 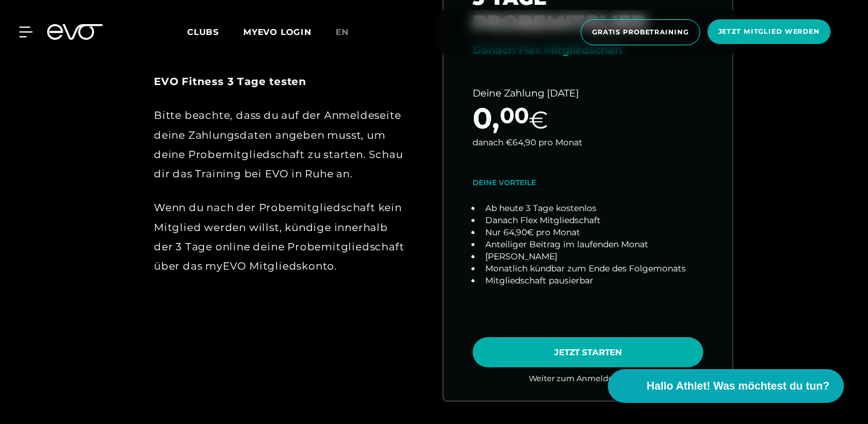 I want to click on span: en, so click(x=342, y=32).